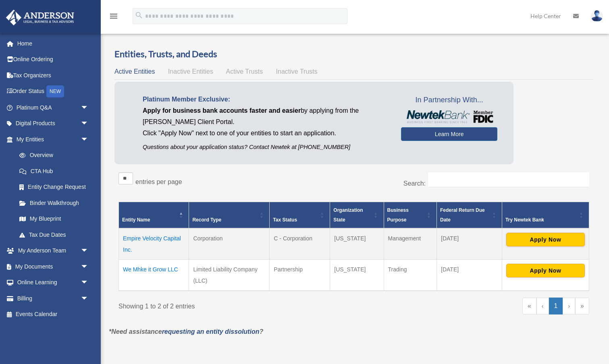 The height and width of the screenshot is (364, 609). I want to click on td: Corporation, so click(229, 244).